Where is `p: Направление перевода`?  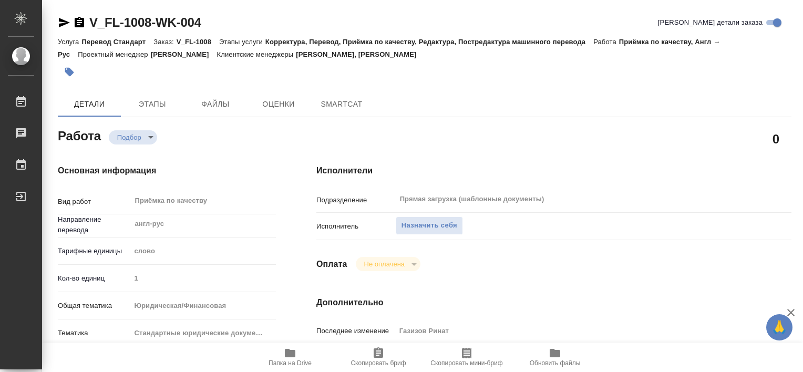 p: Направление перевода is located at coordinates (94, 225).